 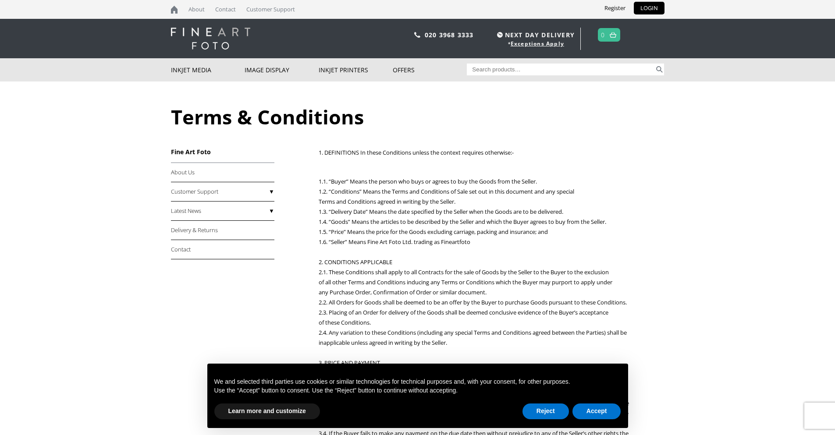 I want to click on a: Offers, so click(x=430, y=70).